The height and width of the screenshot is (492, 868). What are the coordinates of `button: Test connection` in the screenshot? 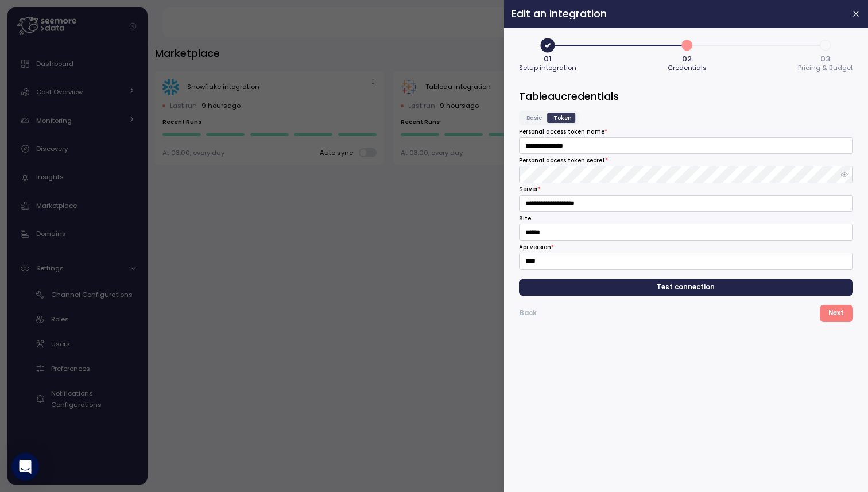 It's located at (686, 287).